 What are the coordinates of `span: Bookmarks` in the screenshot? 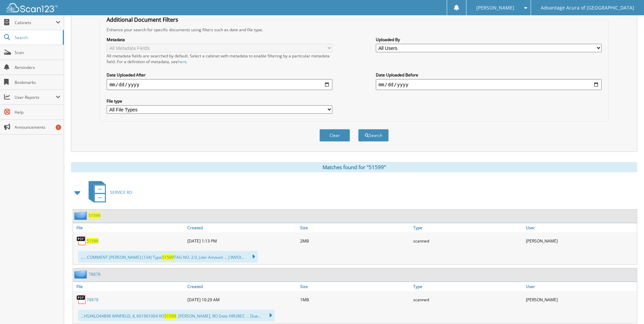 It's located at (38, 82).